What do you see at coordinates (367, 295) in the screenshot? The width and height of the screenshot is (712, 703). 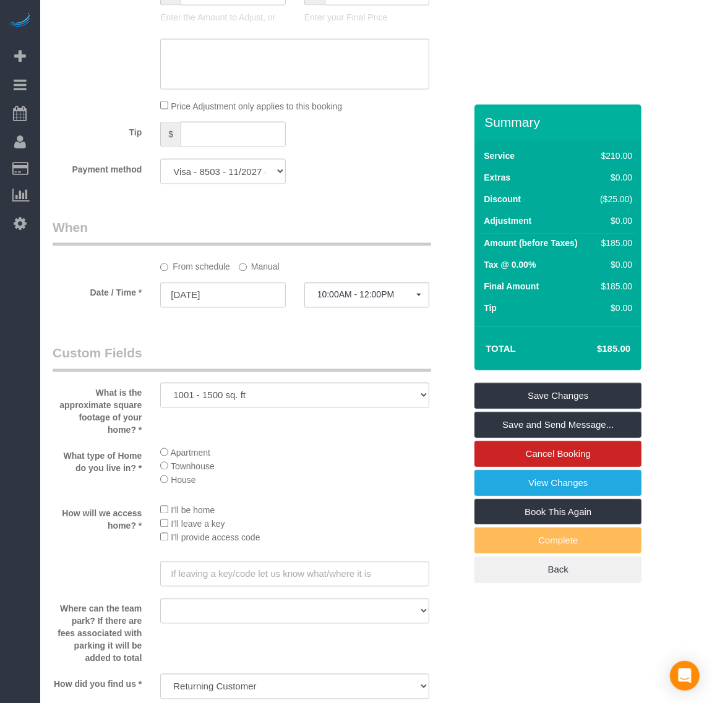 I see `span: 10:00AM - 12:00PM` at bounding box center [367, 295].